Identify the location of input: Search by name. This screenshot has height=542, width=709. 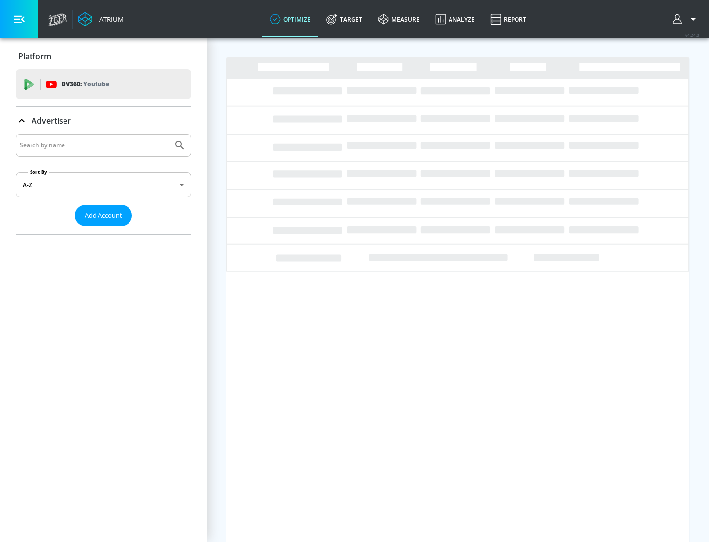
(94, 145).